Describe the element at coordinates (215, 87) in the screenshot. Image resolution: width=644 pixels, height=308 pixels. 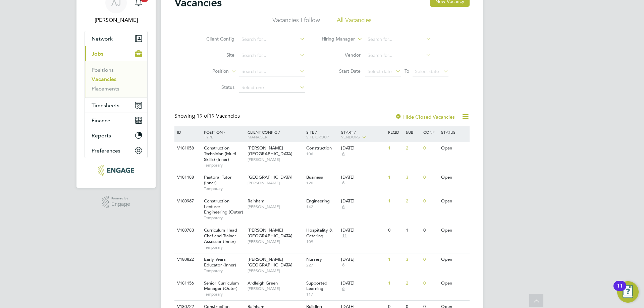
I see `label: Status` at that location.